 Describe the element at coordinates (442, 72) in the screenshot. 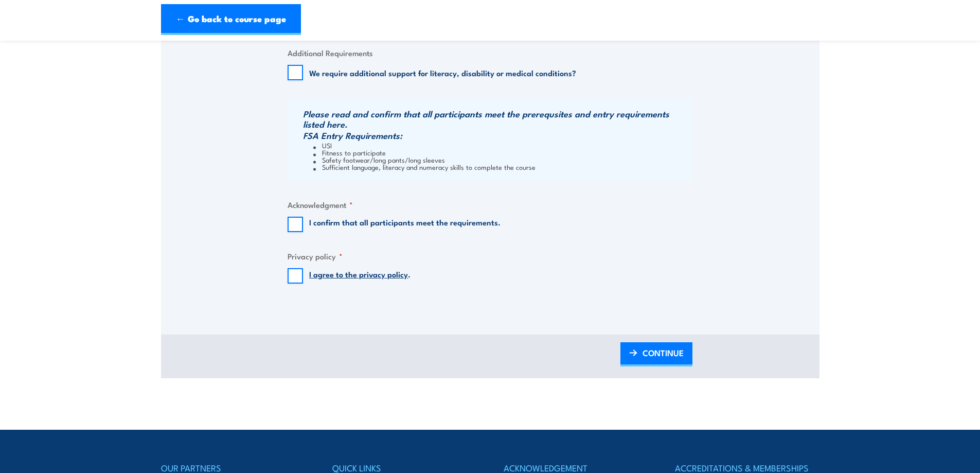

I see `label: We require additional support for literacy, disability or medical conditions?` at that location.